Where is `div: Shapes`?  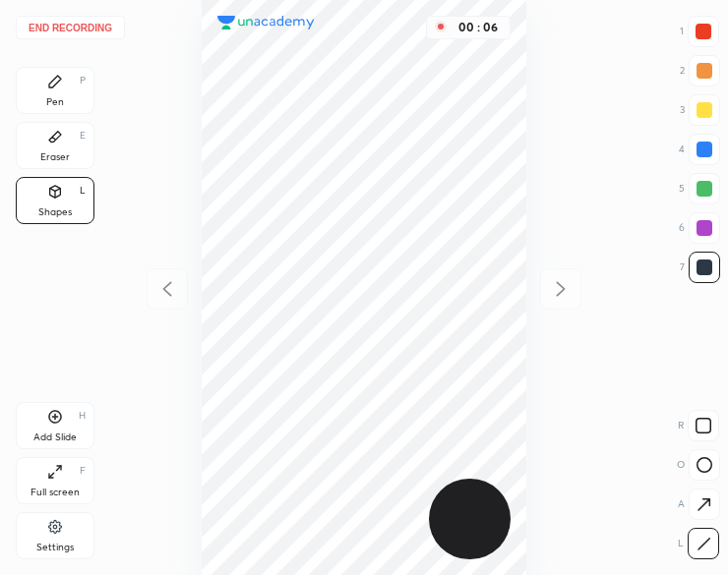
div: Shapes is located at coordinates (55, 212).